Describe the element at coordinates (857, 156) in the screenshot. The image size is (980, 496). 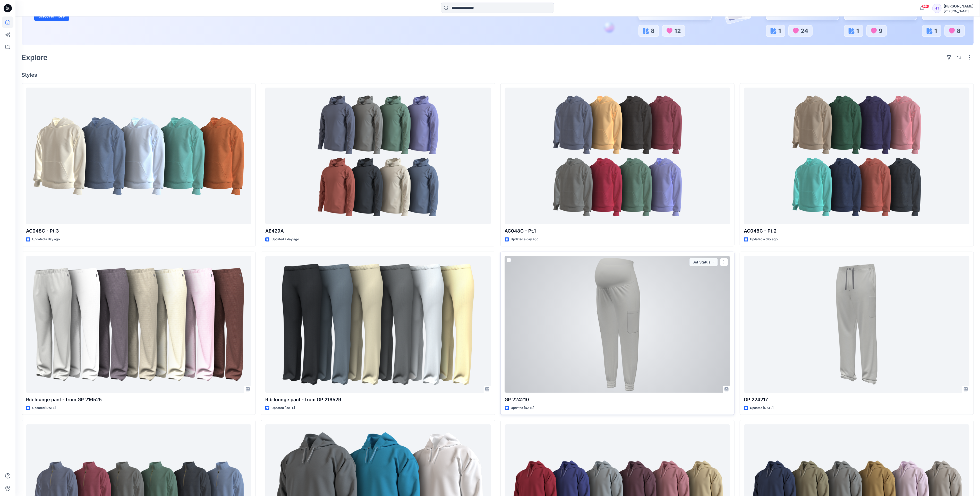
I see `a: AC048C - Pt.2` at that location.